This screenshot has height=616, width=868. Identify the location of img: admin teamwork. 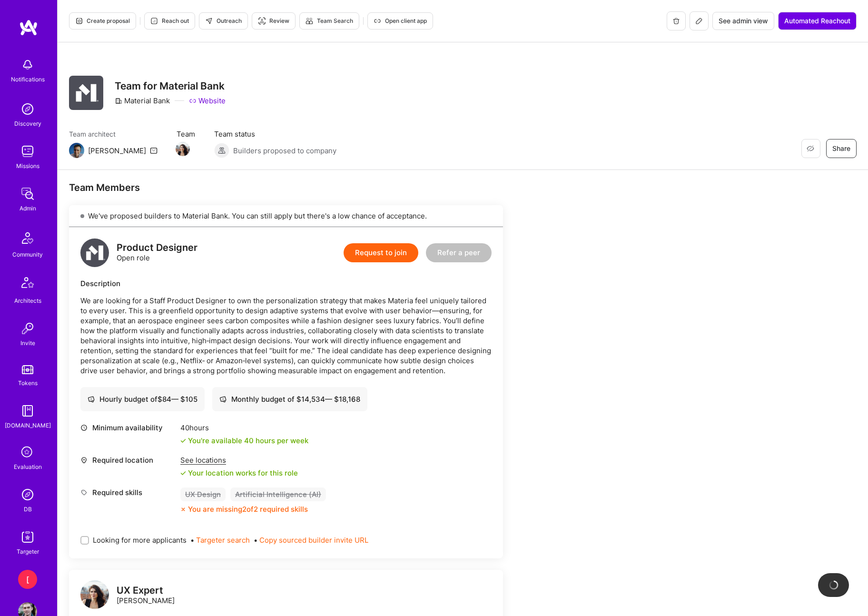
(27, 194).